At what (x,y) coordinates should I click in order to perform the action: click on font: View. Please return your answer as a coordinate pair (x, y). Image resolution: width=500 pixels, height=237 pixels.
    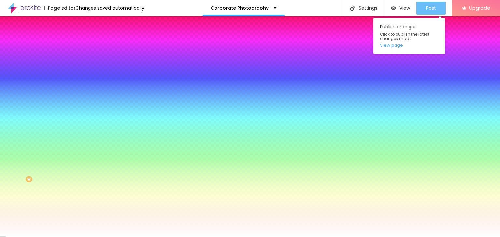
    Looking at the image, I should click on (404, 8).